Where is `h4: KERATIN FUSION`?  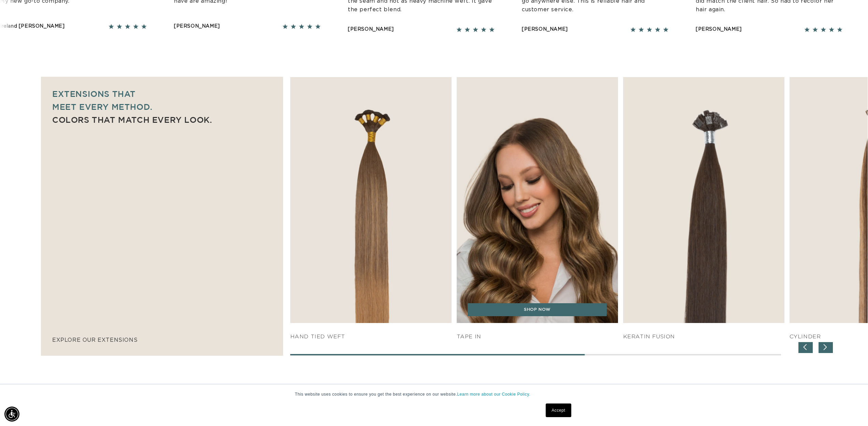
h4: KERATIN FUSION is located at coordinates (704, 336).